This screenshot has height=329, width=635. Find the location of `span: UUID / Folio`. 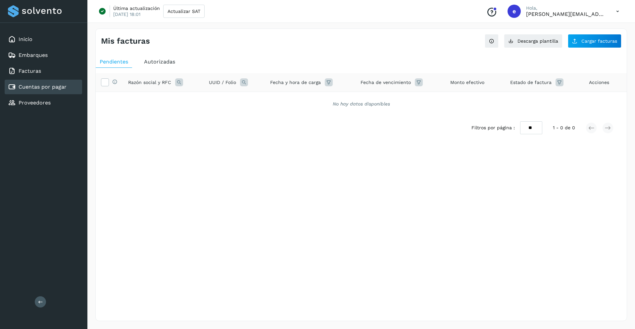

span: UUID / Folio is located at coordinates (222, 82).